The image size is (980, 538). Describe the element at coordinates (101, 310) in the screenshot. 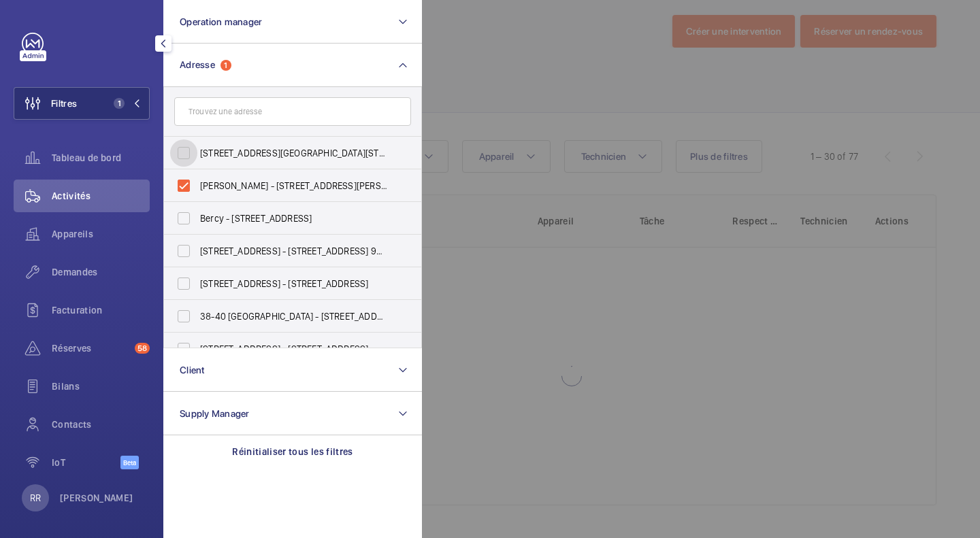

I see `span: Facturation` at that location.